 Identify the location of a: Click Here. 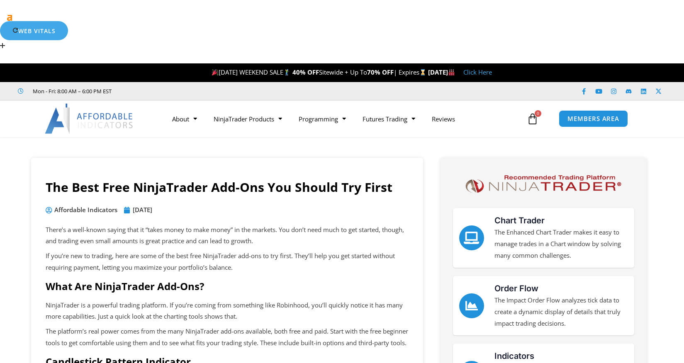
(478, 72).